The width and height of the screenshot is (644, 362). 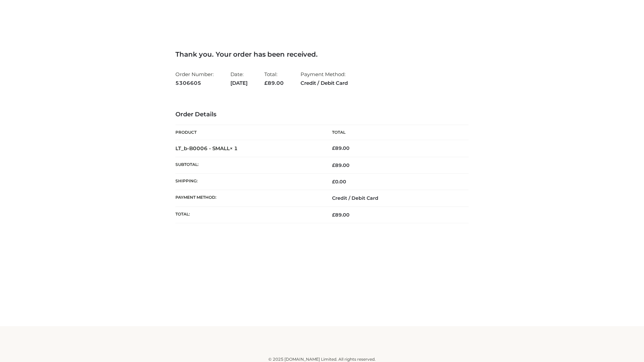 I want to click on li: Payment Method:, so click(x=324, y=78).